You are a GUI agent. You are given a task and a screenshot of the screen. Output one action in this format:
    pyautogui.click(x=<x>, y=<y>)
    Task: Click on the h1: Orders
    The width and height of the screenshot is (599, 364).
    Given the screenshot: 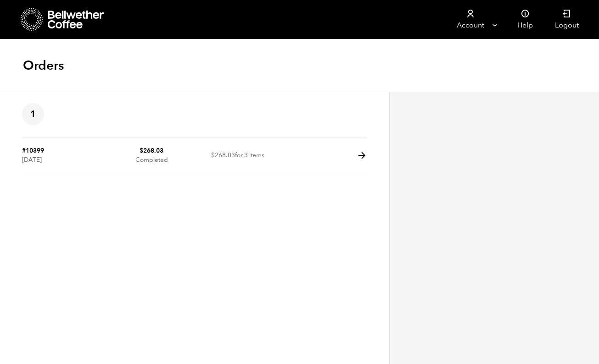 What is the action you would take?
    pyautogui.click(x=43, y=66)
    